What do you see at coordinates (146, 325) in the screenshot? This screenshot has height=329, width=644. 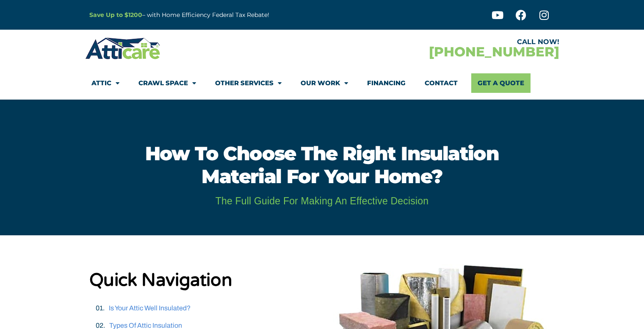 I see `a: Types Of Attic Insulation` at bounding box center [146, 325].